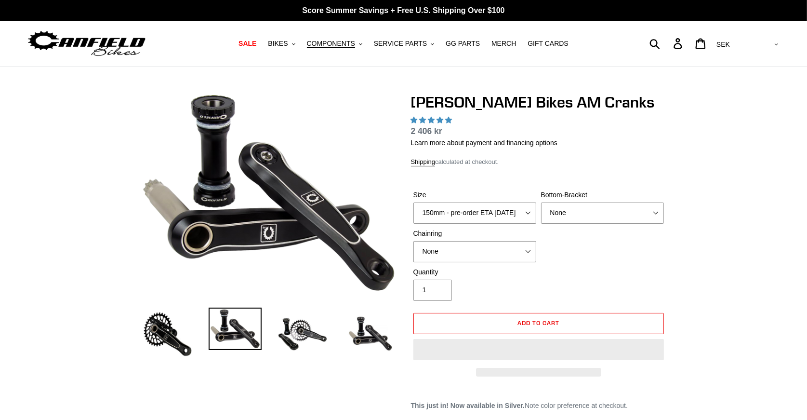 The image size is (807, 420). What do you see at coordinates (269, 193) in the screenshot?
I see `img: Canfield Cranks` at bounding box center [269, 193].